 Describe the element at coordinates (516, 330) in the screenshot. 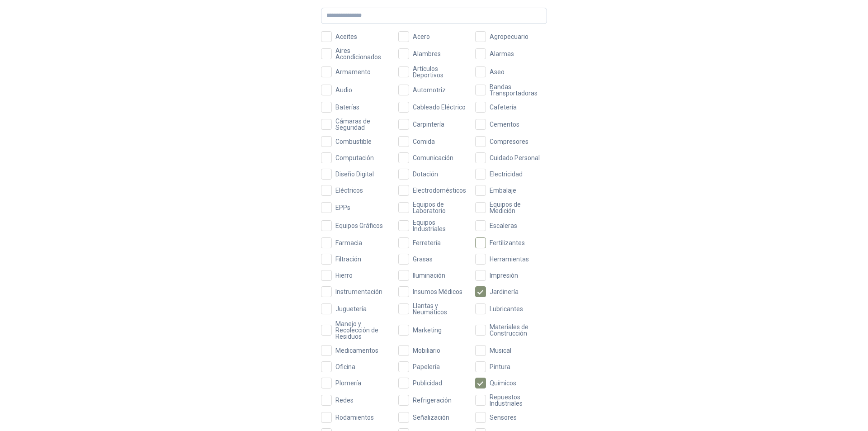

I see `span: Materiales de Construcción` at that location.